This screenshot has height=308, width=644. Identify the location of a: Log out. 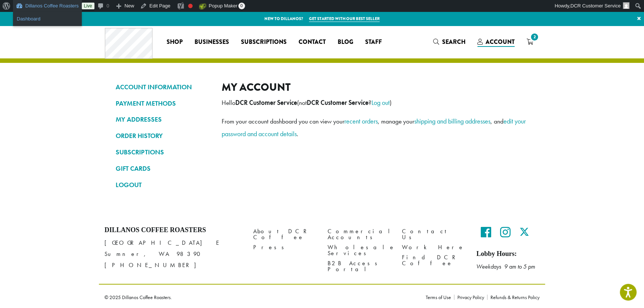
(381, 102).